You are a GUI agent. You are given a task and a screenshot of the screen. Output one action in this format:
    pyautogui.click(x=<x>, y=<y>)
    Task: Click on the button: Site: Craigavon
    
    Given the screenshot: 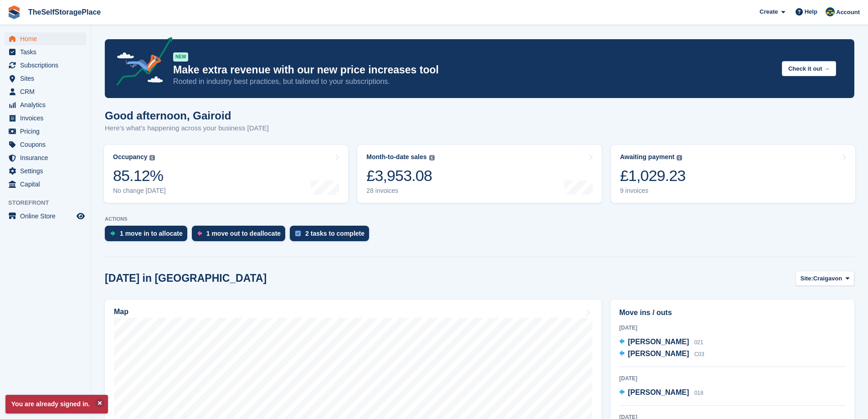 What is the action you would take?
    pyautogui.click(x=825, y=278)
    